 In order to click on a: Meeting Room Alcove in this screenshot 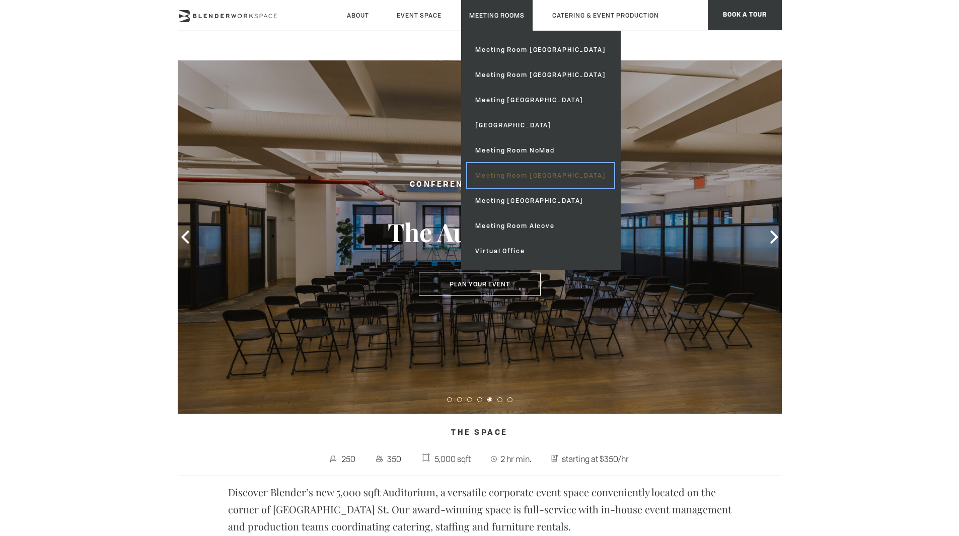, I will do `click(540, 226)`.